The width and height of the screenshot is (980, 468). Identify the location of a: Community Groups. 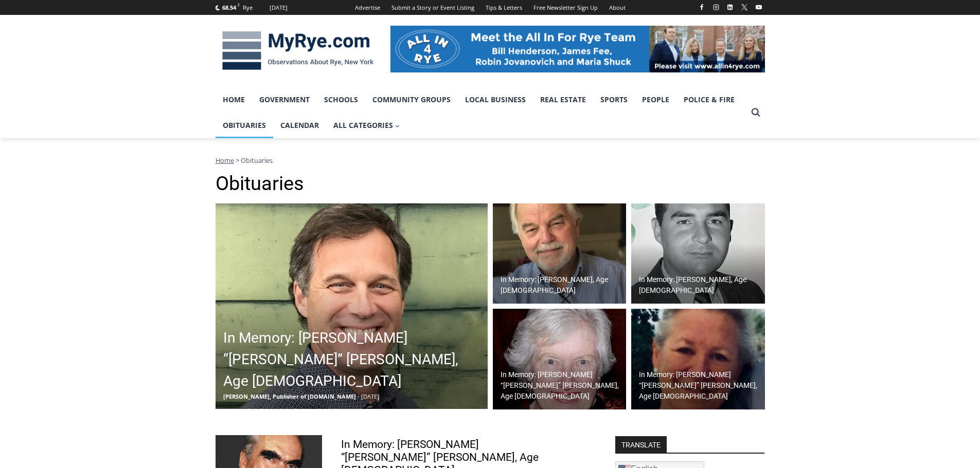
(411, 100).